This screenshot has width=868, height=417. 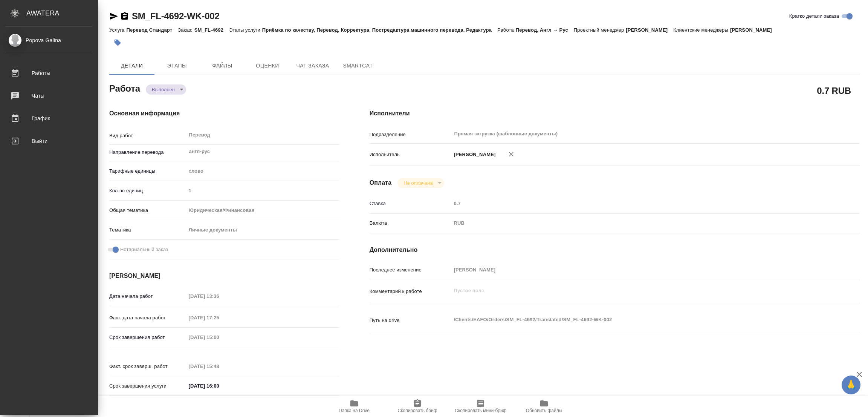 I want to click on div: Личные документы, so click(x=263, y=230).